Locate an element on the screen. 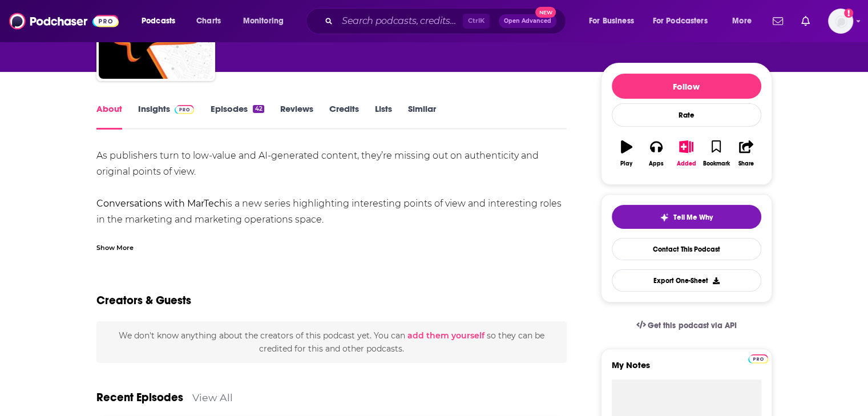  div: 42 is located at coordinates (258, 109).